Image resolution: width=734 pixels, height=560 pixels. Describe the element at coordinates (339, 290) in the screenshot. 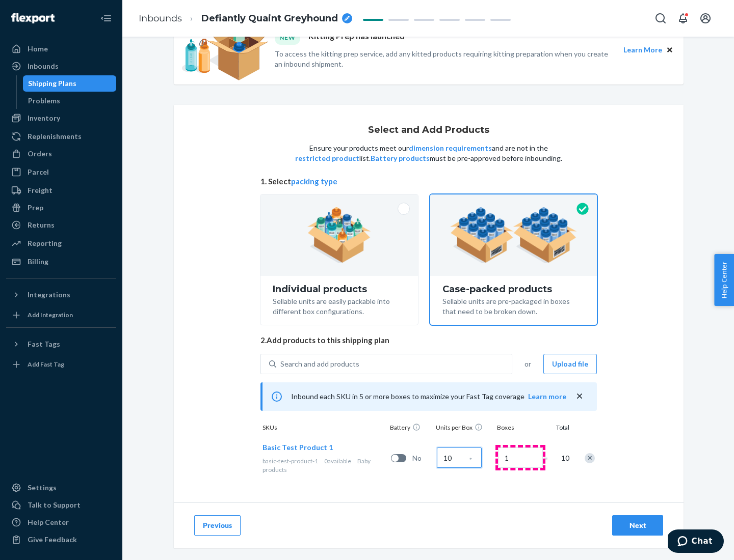

I see `div: Individual products` at that location.